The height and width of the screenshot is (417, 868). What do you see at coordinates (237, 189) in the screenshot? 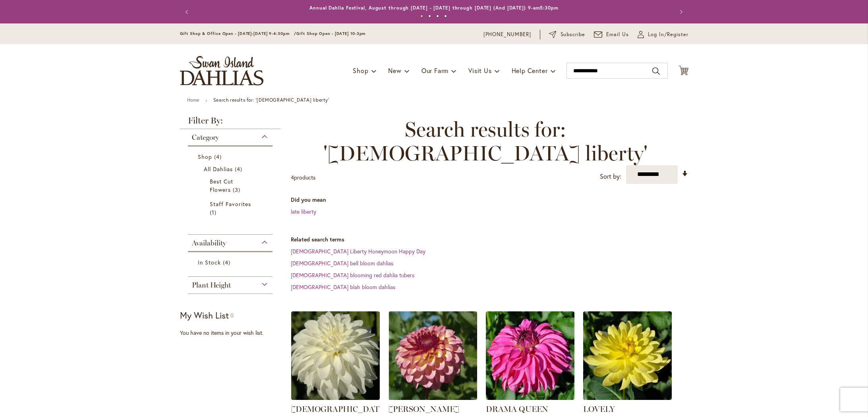
I see `span: 3` at bounding box center [237, 189].